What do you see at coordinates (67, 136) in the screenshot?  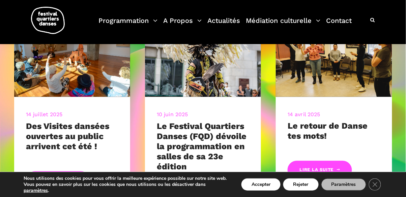 I see `a: Des Visites dansées ouvertes au public arrivent cet été !` at bounding box center [67, 136].